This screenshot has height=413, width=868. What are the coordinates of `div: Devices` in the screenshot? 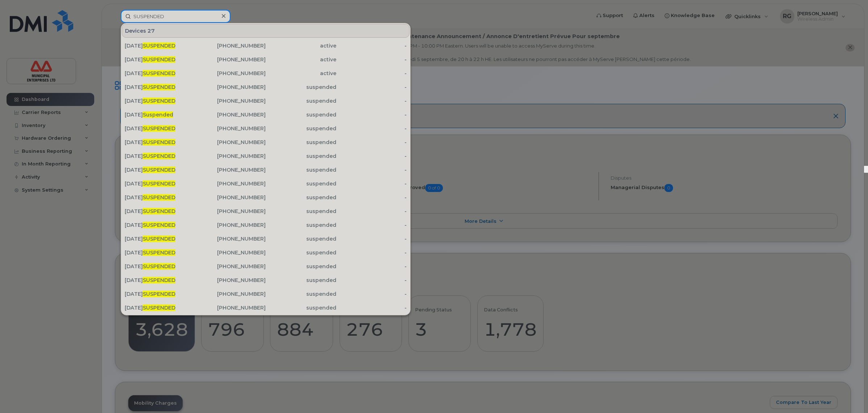 It's located at (266, 31).